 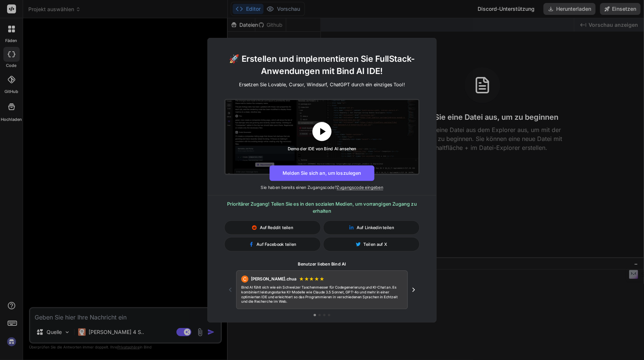 What do you see at coordinates (322, 207) in the screenshot?
I see `font: Prioritärer Zugang! Teilen Sie es in den sozialen Medien, um vorrangigen Zugang zu erhalten` at bounding box center [322, 207].